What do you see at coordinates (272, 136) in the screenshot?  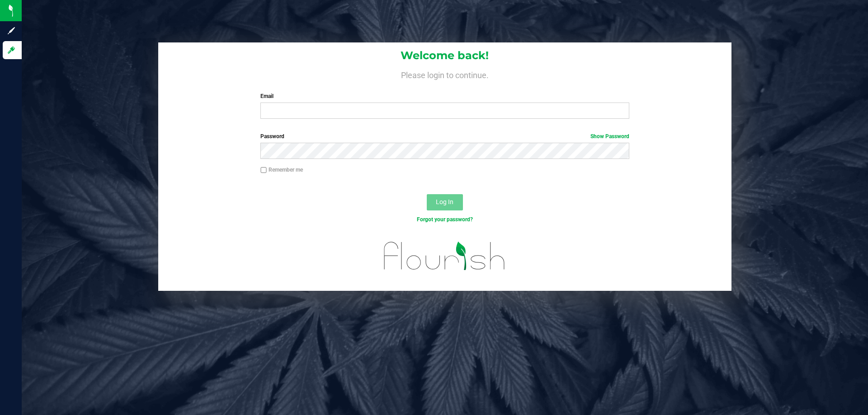 I see `span: Password` at bounding box center [272, 136].